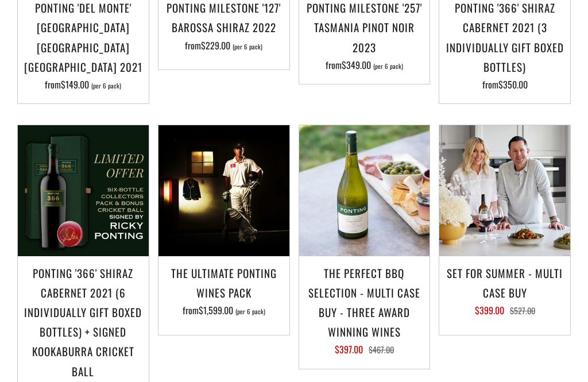 This screenshot has height=382, width=588. What do you see at coordinates (224, 283) in the screenshot?
I see `h3: The Ultimate Ponting Wines Pack` at bounding box center [224, 283].